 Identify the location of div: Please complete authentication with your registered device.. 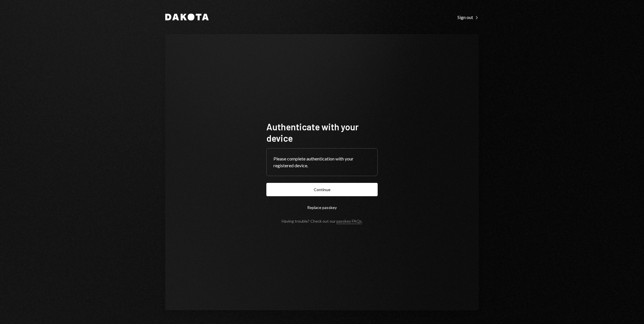
(322, 162).